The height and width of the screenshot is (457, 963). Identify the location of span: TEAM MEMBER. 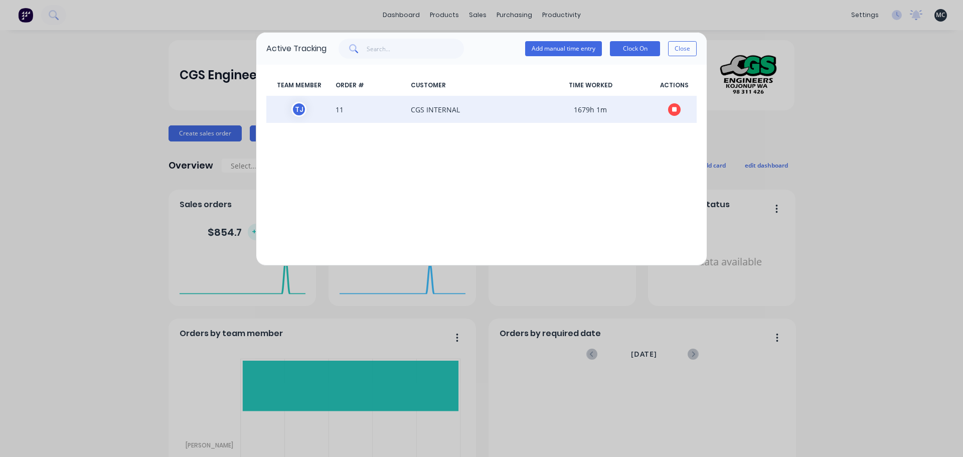
(299, 85).